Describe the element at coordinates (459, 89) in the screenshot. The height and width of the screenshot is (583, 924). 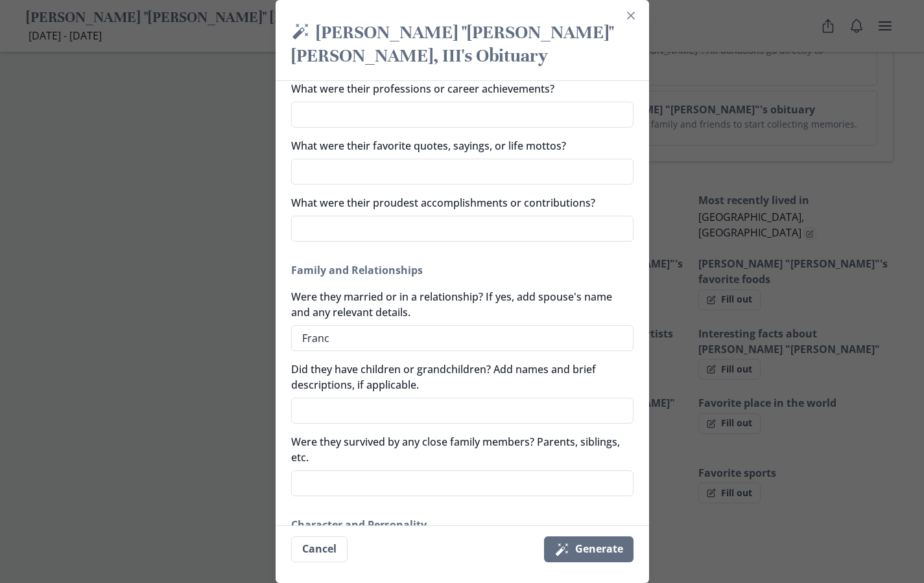
I see `label: What were their professions or career achievements?` at that location.